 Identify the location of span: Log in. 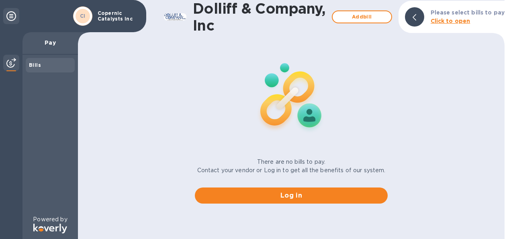
(291, 195).